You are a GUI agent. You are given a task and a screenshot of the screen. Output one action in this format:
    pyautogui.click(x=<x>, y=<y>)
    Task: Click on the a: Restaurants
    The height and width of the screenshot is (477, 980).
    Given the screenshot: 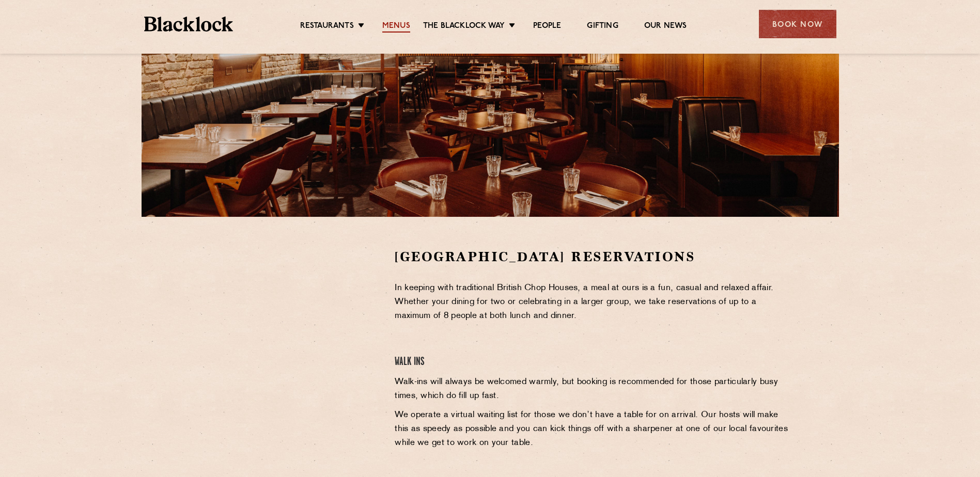 What is the action you would take?
    pyautogui.click(x=327, y=27)
    